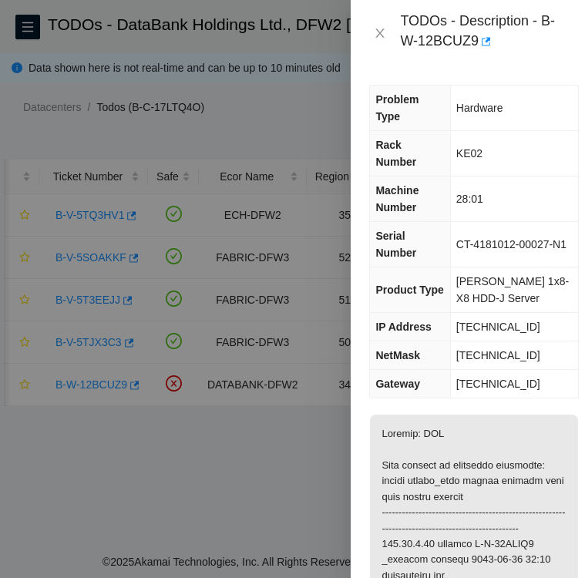 The image size is (585, 578). I want to click on span: NetMask, so click(398, 355).